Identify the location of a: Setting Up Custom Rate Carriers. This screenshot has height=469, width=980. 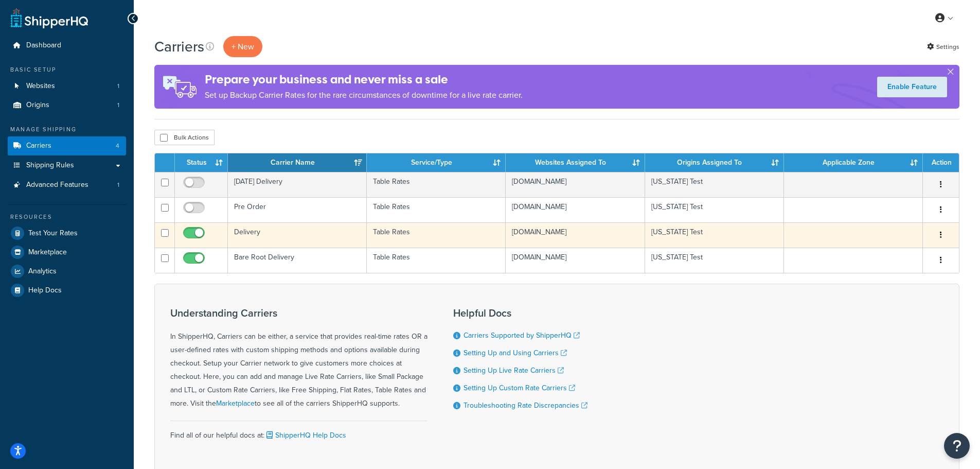
(519, 387).